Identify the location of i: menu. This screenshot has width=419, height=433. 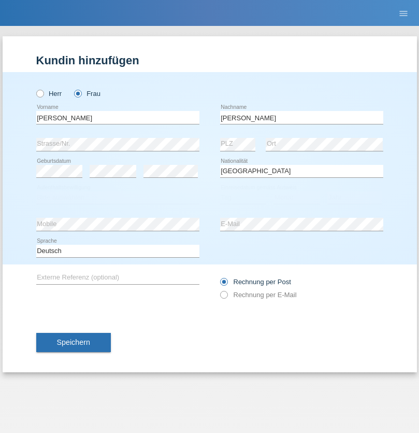
(404, 13).